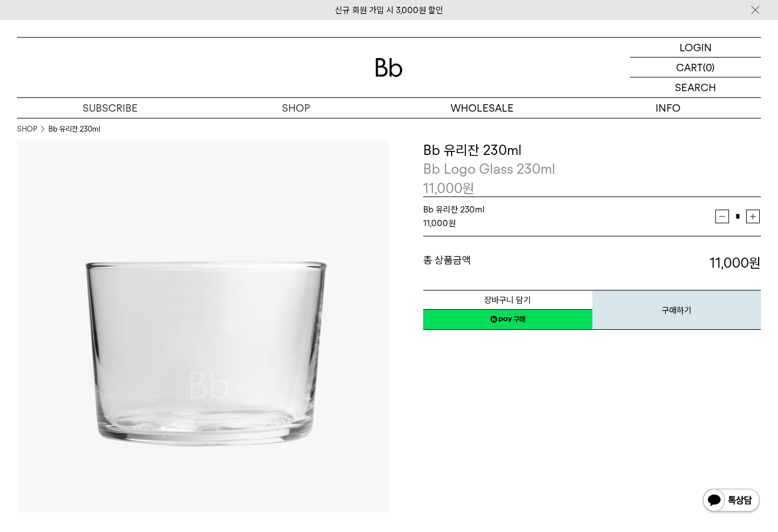 This screenshot has width=778, height=532. What do you see at coordinates (695, 47) in the screenshot?
I see `a: LOGIN` at bounding box center [695, 47].